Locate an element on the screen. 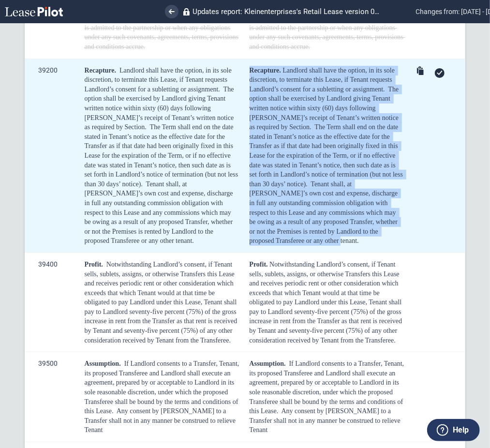  span: 39400 is located at coordinates (47, 264).